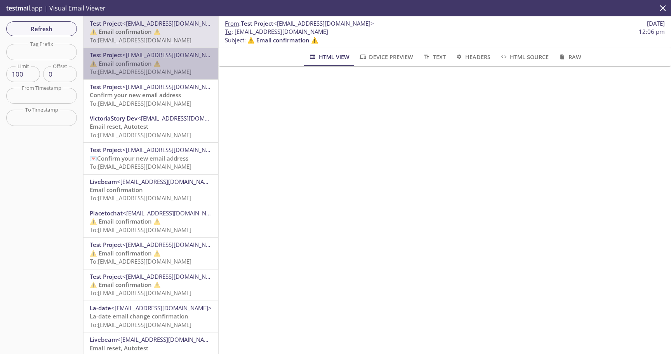 The width and height of the screenshot is (671, 355). What do you see at coordinates (232, 23) in the screenshot?
I see `span: From` at bounding box center [232, 23].